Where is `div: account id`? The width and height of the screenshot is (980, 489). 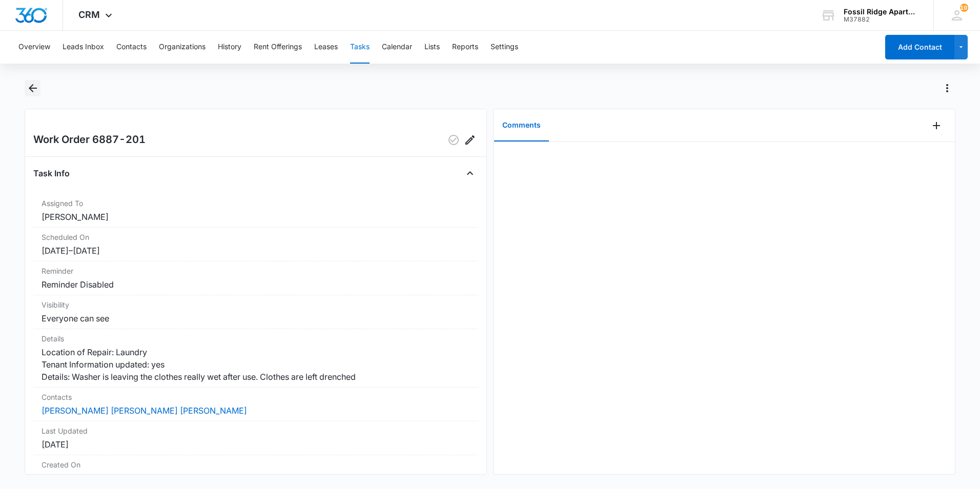
div: account id is located at coordinates (881, 19).